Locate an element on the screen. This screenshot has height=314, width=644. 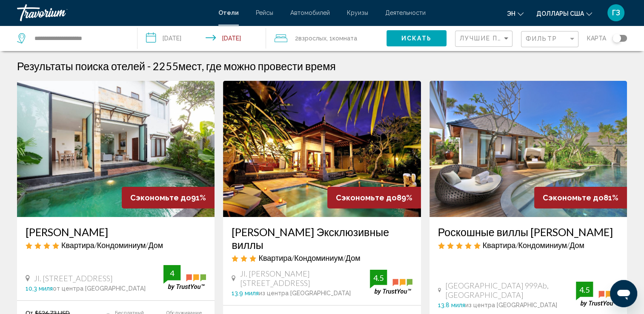
div: 81% is located at coordinates (580, 197).